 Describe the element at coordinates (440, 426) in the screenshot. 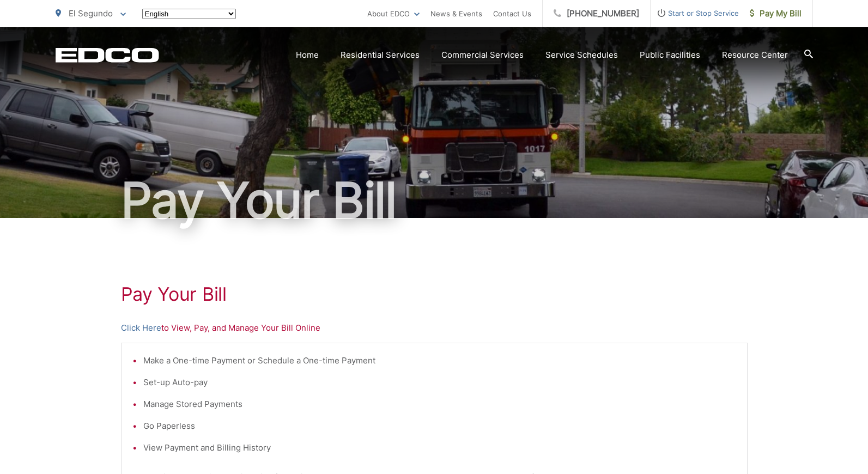

I see `li: Go Paperless` at that location.